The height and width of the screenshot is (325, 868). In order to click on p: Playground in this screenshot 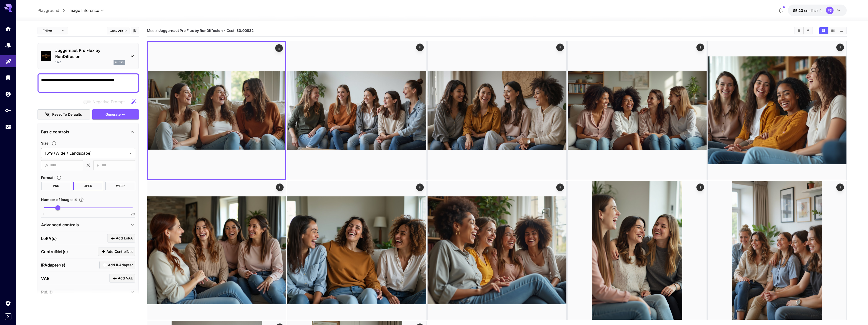, I will do `click(48, 10)`.